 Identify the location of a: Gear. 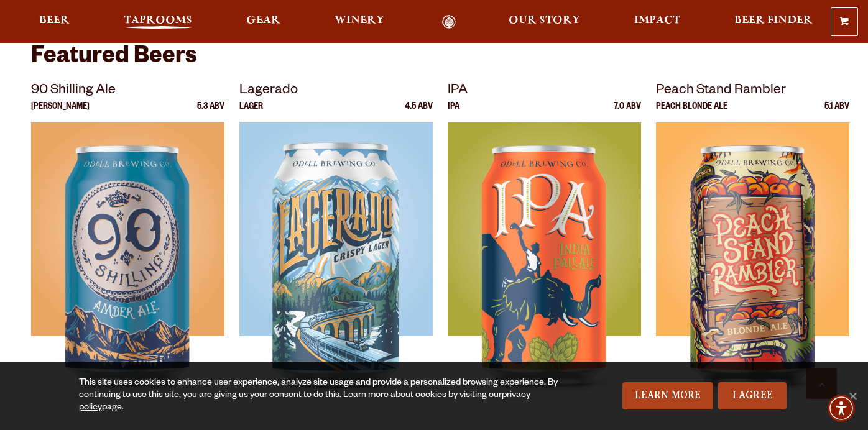
(263, 22).